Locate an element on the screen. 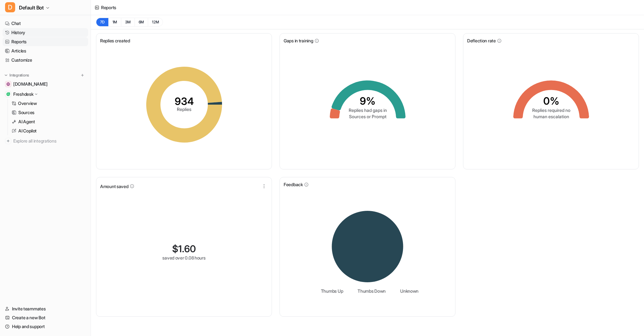 Image resolution: width=644 pixels, height=336 pixels. button: 7D is located at coordinates (102, 22).